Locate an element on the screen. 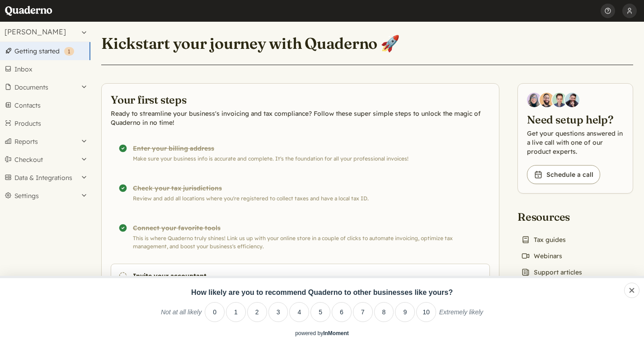 Image resolution: width=644 pixels, height=341 pixels. label: Extremely likely is located at coordinates (461, 315).